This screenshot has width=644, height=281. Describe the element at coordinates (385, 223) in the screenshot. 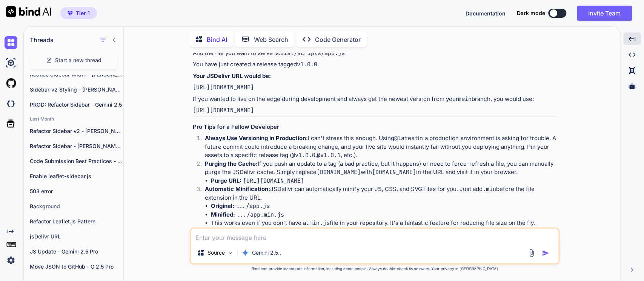

I see `li: This works even if you don't have a file in your repository. It's a fantastic feature for reducin...` at that location.